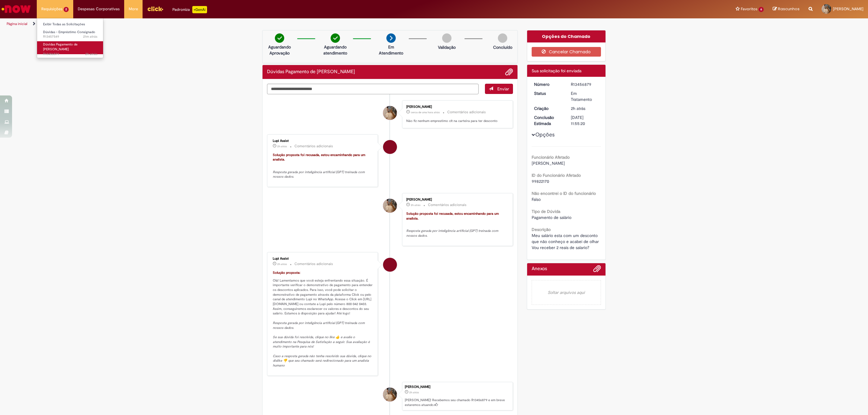 This screenshot has width=868, height=415. What do you see at coordinates (539, 269) in the screenshot?
I see `h2: Anexos` at bounding box center [539, 269].